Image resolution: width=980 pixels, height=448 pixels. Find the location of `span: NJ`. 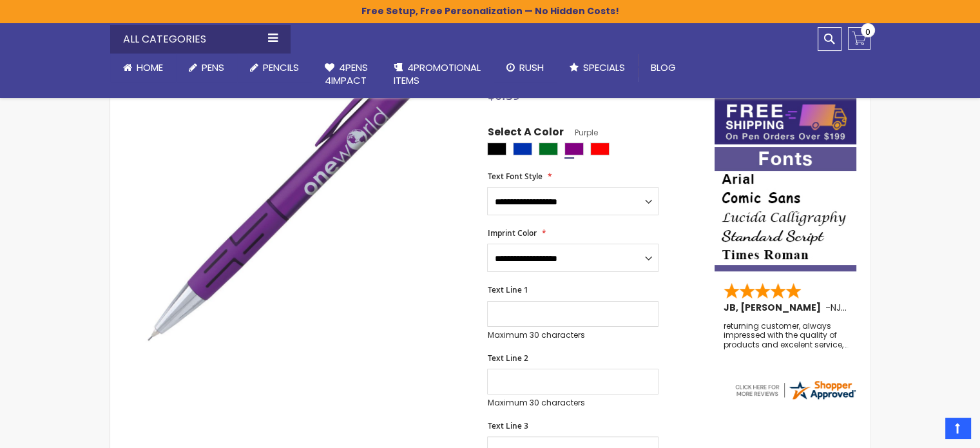

span: NJ is located at coordinates (839, 307).